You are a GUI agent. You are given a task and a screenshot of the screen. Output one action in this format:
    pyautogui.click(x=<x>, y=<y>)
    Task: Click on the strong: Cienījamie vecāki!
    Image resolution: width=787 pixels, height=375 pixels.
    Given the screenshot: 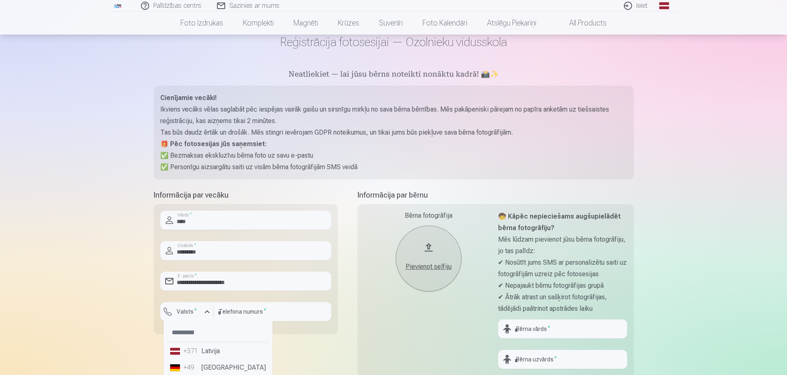 What is the action you would take?
    pyautogui.click(x=188, y=97)
    